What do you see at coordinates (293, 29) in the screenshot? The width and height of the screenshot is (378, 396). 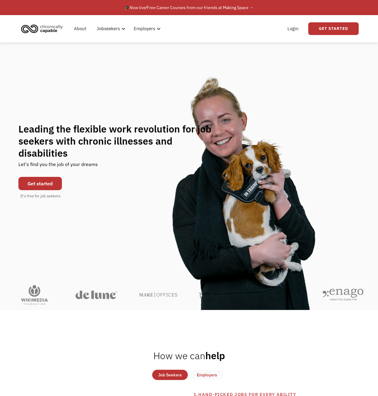 I see `a: Login` at bounding box center [293, 29].